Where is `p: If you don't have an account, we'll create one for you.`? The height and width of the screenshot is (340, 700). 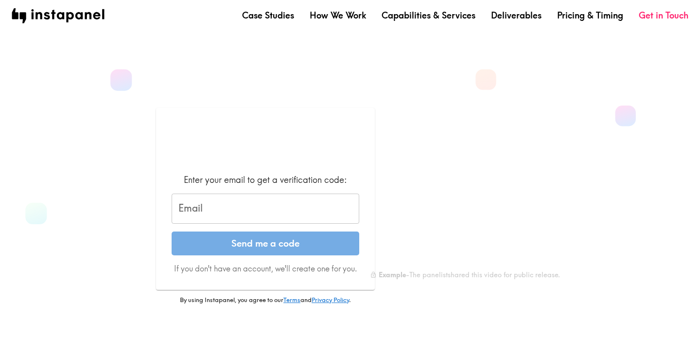 p: If you don't have an account, we'll create one for you. is located at coordinates (265, 268).